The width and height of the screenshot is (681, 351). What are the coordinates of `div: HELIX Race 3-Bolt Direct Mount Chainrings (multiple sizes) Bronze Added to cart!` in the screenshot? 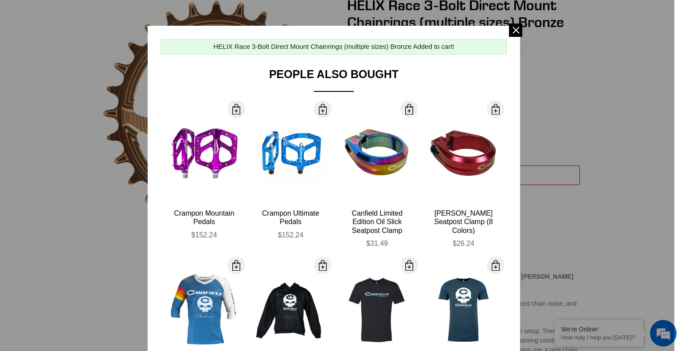 It's located at (334, 47).